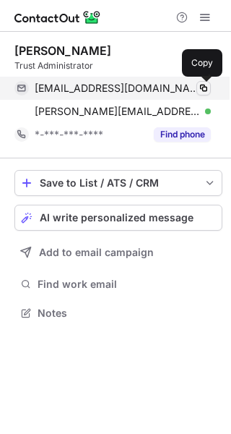 The image size is (231, 434). I want to click on span: Notes, so click(127, 313).